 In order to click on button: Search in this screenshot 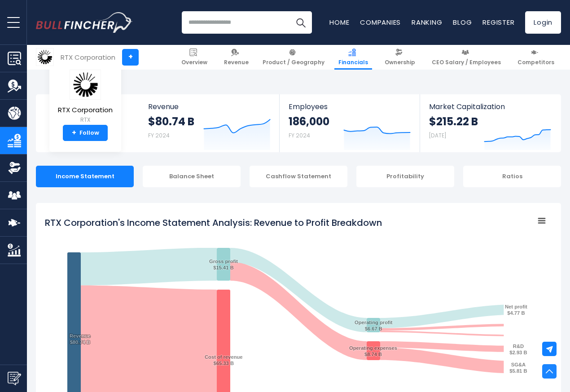, I will do `click(301, 23)`.